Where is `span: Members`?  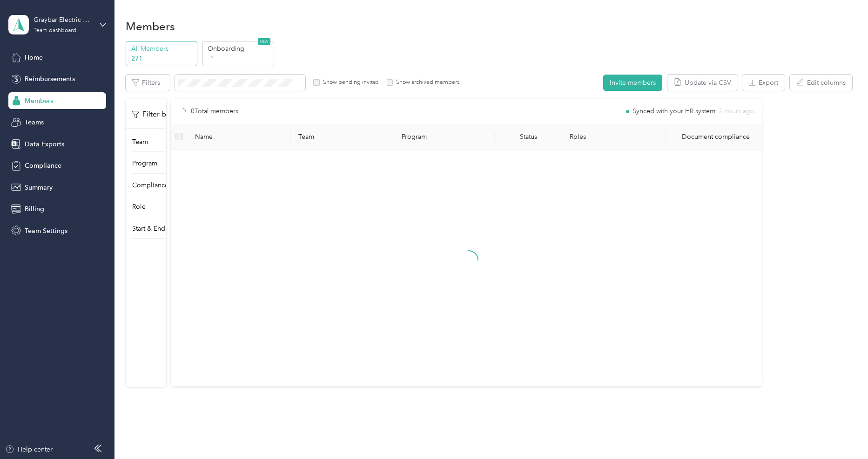
span: Members is located at coordinates (38, 101).